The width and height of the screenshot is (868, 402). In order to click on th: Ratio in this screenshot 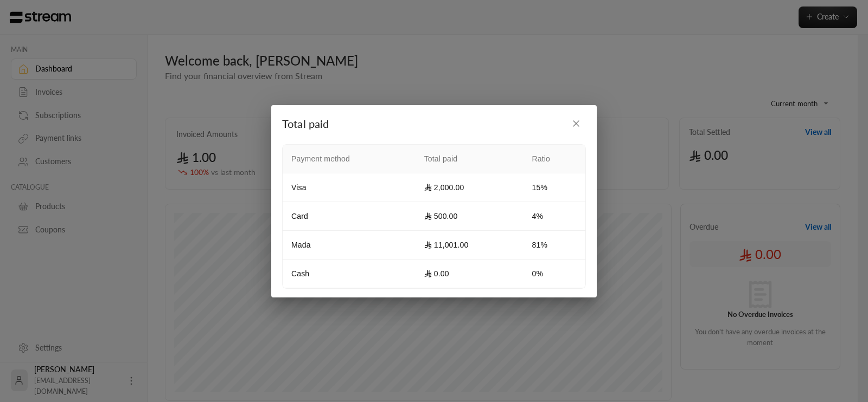, I will do `click(554, 159)`.